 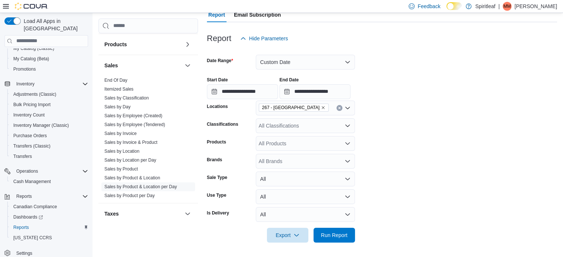 I want to click on span: End Of Day, so click(x=116, y=80).